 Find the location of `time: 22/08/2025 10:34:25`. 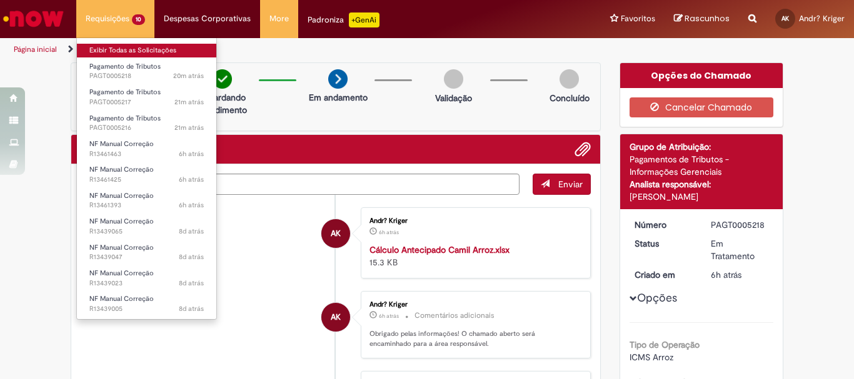

time: 22/08/2025 10:34:25 is located at coordinates (191, 231).